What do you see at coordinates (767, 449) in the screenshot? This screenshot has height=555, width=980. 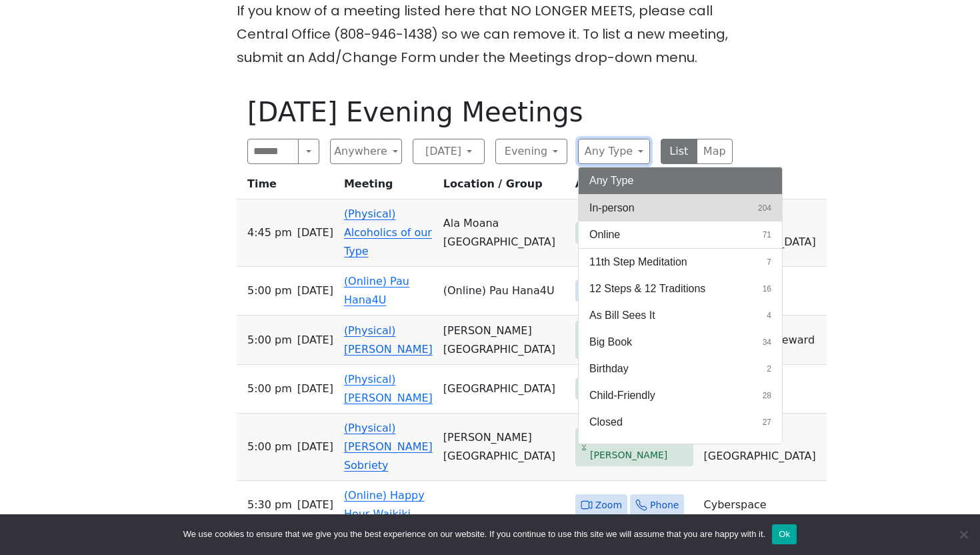 I see `span: 44 results` at bounding box center [767, 449].